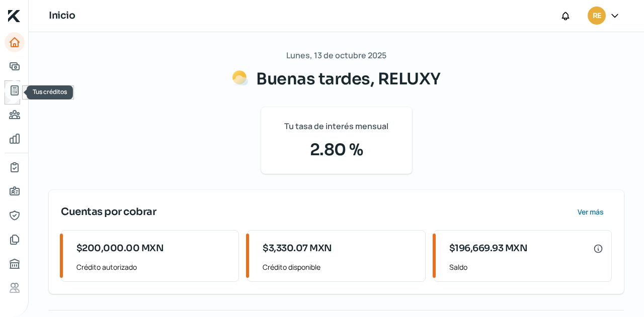 This screenshot has width=644, height=317. Describe the element at coordinates (15, 66) in the screenshot. I see `a: Adelantar facturas` at that location.